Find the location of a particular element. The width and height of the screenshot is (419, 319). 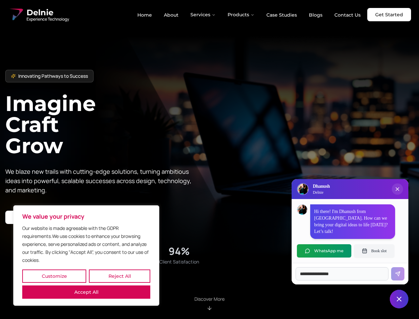

a: Start your project with us is located at coordinates (43, 217).